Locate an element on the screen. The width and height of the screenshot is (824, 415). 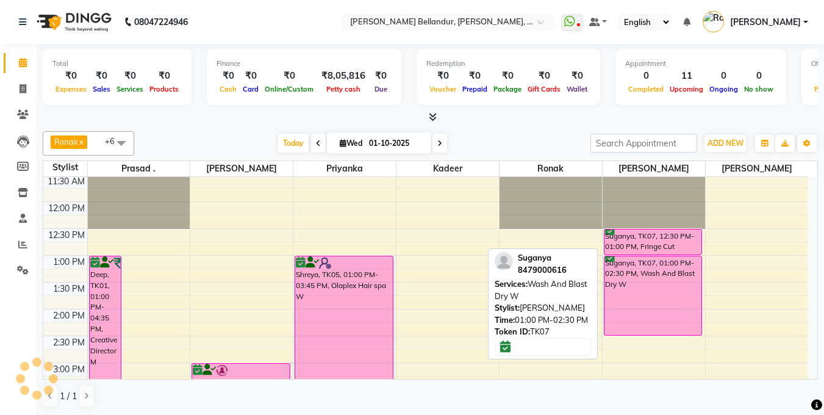
div: 01:00 PM-02:30 PM is located at coordinates (543, 320).